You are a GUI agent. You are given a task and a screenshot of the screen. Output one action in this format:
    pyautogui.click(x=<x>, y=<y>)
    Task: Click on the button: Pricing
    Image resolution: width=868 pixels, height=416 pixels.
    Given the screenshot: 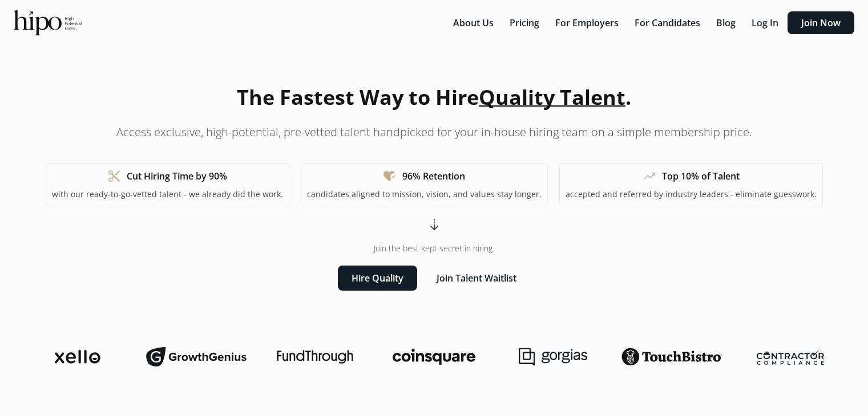 What is the action you would take?
    pyautogui.click(x=524, y=23)
    